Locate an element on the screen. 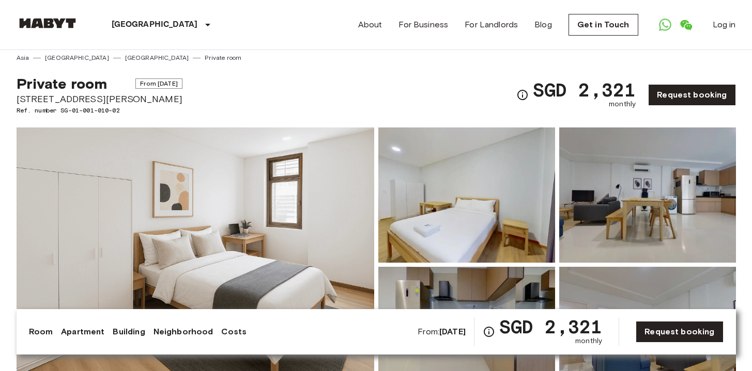 The height and width of the screenshot is (371, 752). a: About is located at coordinates (370, 25).